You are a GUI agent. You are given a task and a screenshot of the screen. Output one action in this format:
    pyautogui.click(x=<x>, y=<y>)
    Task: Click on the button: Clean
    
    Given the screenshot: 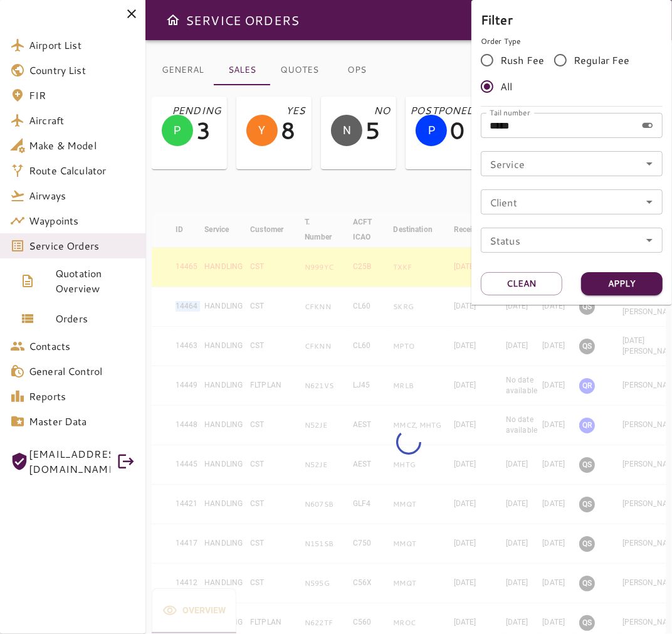 What is the action you would take?
    pyautogui.click(x=522, y=284)
    